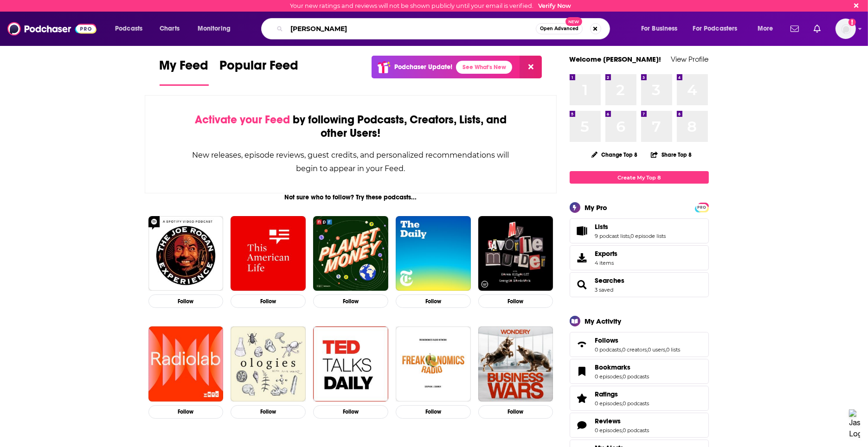 The width and height of the screenshot is (868, 447). Describe the element at coordinates (559, 29) in the screenshot. I see `button: Open AdvancedNew` at that location.